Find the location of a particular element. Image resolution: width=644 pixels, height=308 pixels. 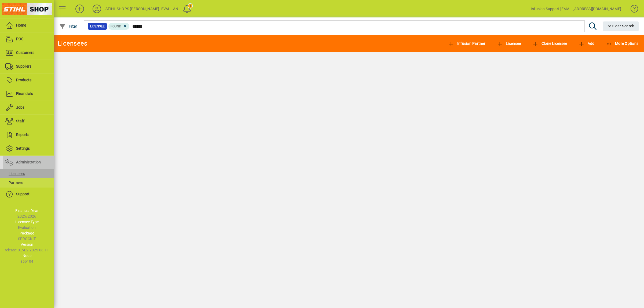

span: Staff is located at coordinates (20, 121).